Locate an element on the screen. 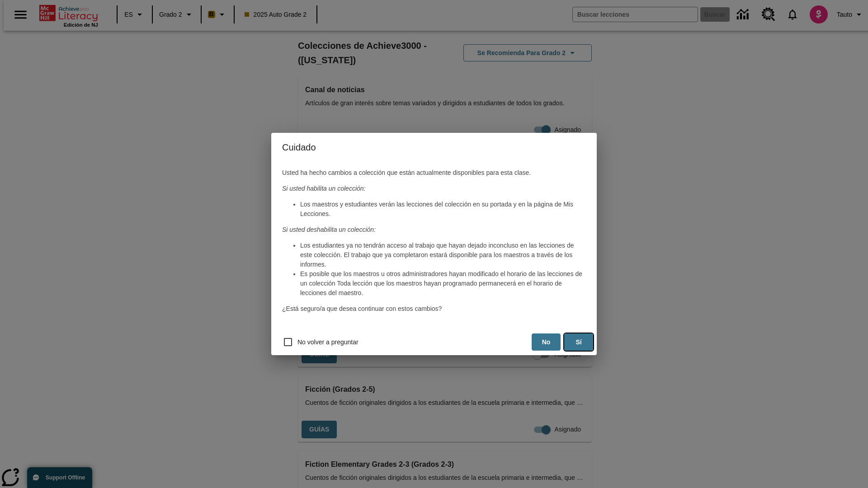 The width and height of the screenshot is (868, 488). h4: Cuidado is located at coordinates (434, 148).